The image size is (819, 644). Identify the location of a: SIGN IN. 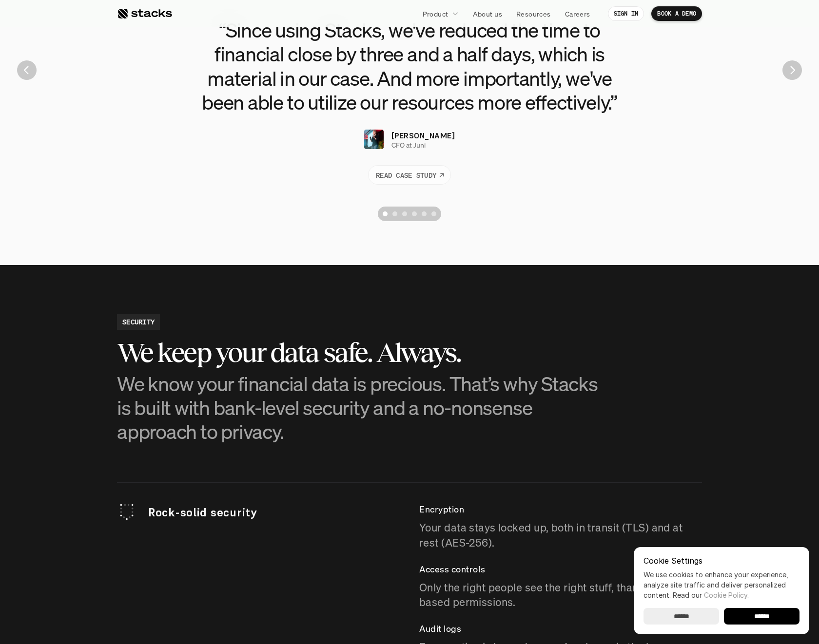
(626, 14).